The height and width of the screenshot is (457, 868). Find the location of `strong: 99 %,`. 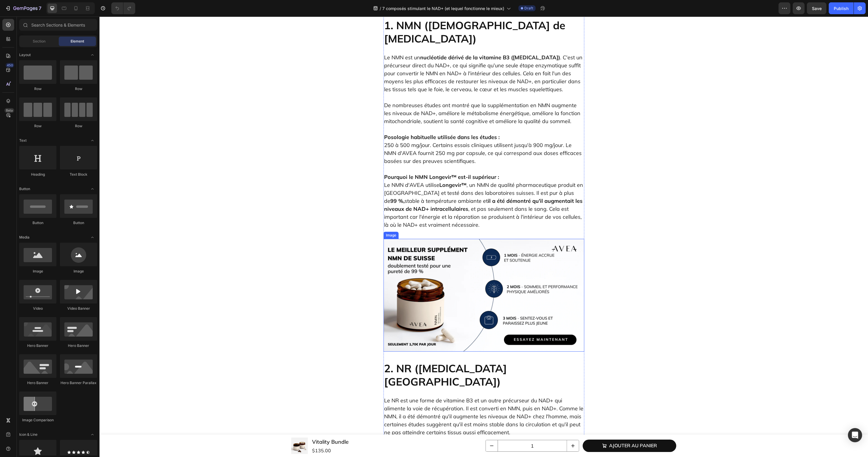

strong: 99 %, is located at coordinates (298, 184).